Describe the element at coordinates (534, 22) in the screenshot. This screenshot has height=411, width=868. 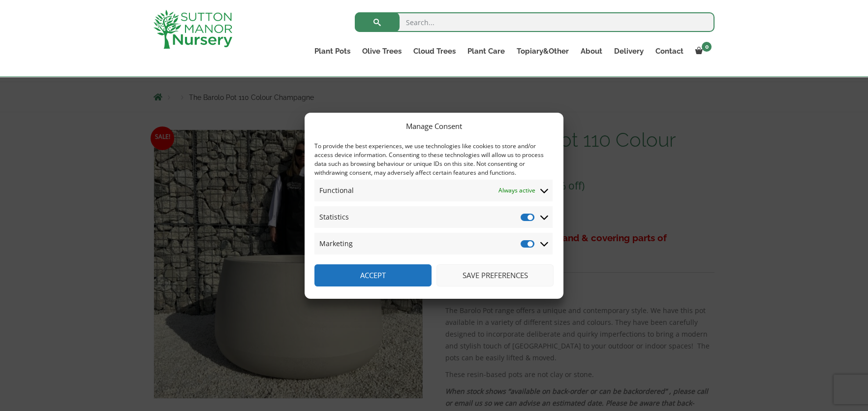
I see `input: Search...` at that location.